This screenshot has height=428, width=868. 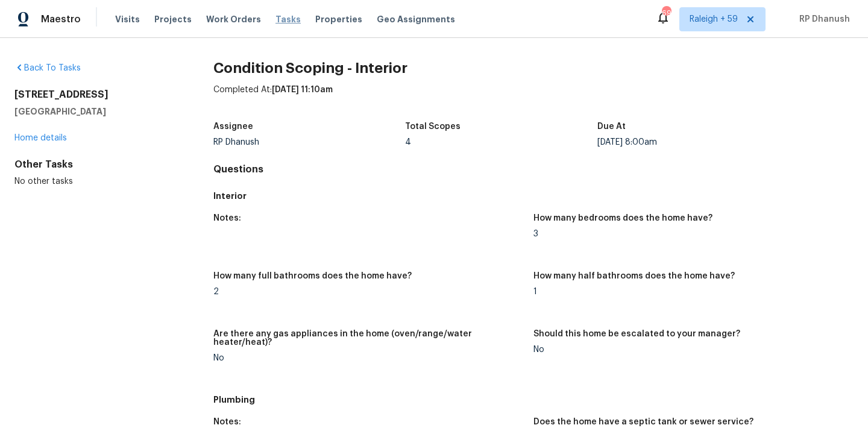 I want to click on span: Properties, so click(x=338, y=20).